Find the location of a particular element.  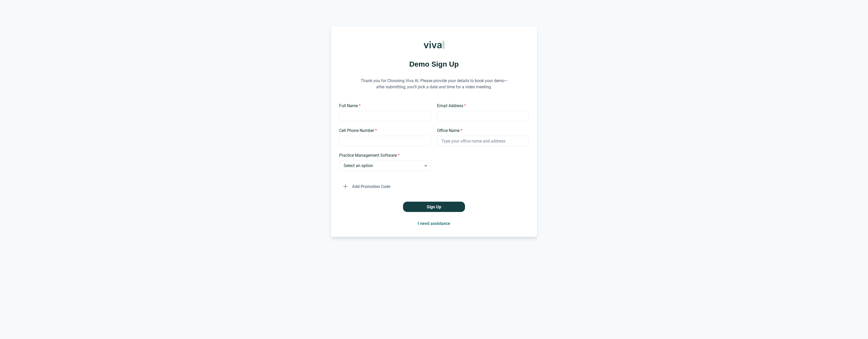

h1: Demo Sign Up is located at coordinates (434, 64).